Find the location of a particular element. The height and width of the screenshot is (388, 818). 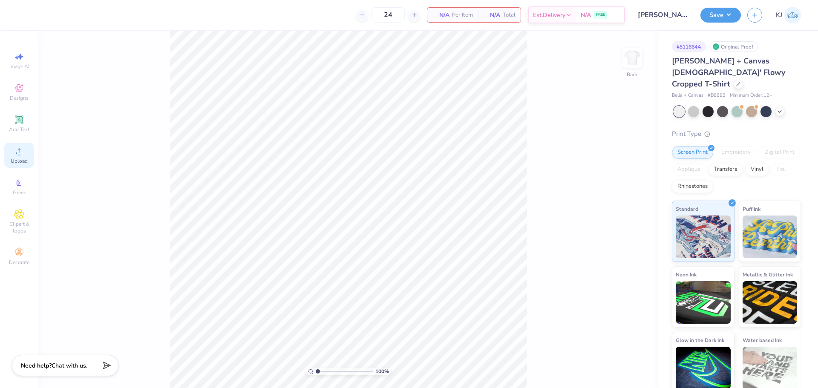

span: Glow in the Dark Ink is located at coordinates (700, 340).